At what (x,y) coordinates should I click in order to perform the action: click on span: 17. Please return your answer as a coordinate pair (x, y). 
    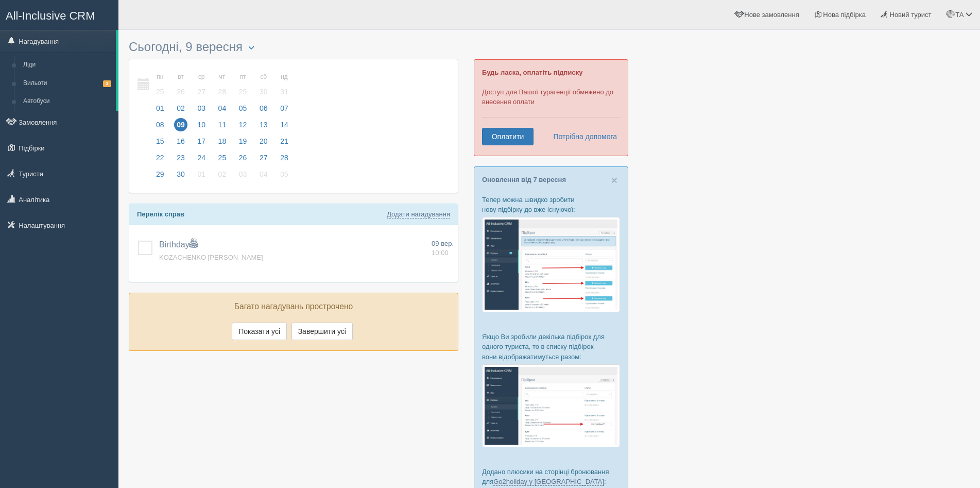
    Looking at the image, I should click on (201, 141).